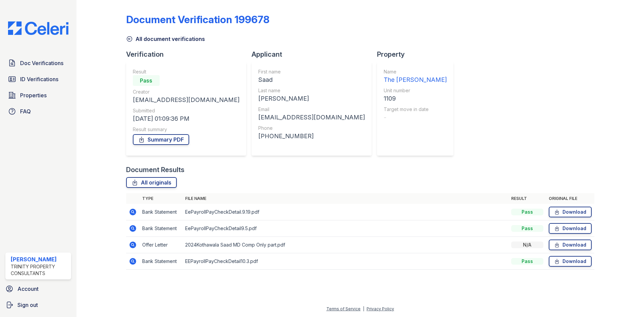  I want to click on div: Applicant, so click(314, 54).